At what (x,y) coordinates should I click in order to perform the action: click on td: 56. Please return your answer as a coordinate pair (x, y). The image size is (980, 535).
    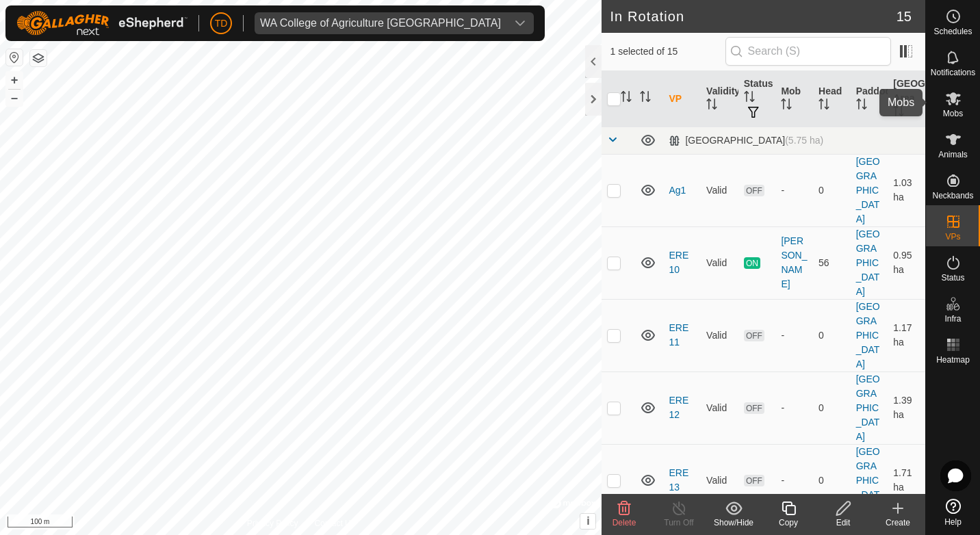
    Looking at the image, I should click on (832, 263).